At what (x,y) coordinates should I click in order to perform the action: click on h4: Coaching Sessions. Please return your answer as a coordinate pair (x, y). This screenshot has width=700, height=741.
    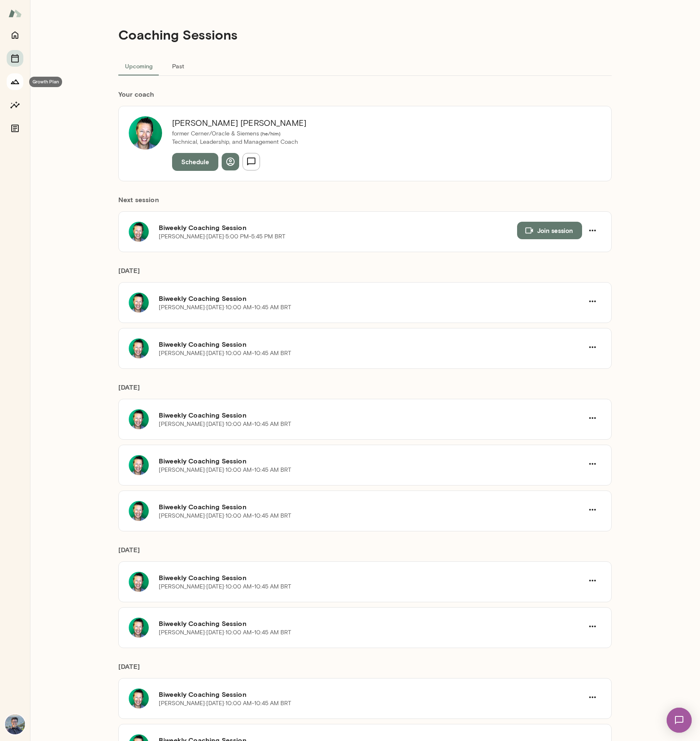
    Looking at the image, I should click on (178, 35).